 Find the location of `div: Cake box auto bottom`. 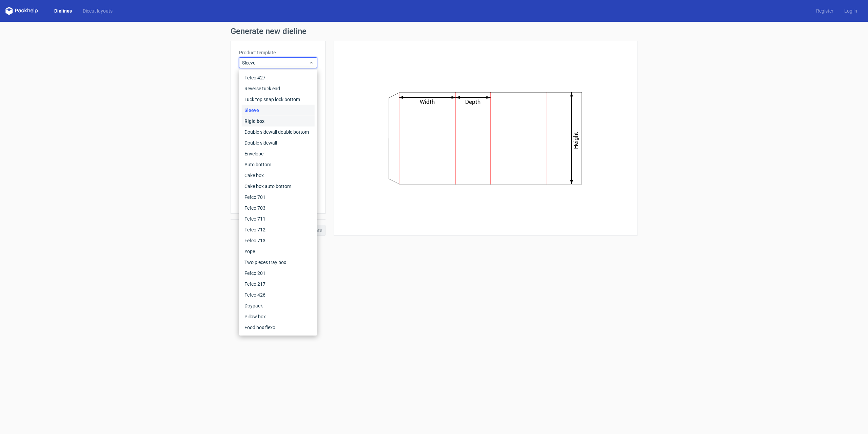

div: Cake box auto bottom is located at coordinates (278, 186).